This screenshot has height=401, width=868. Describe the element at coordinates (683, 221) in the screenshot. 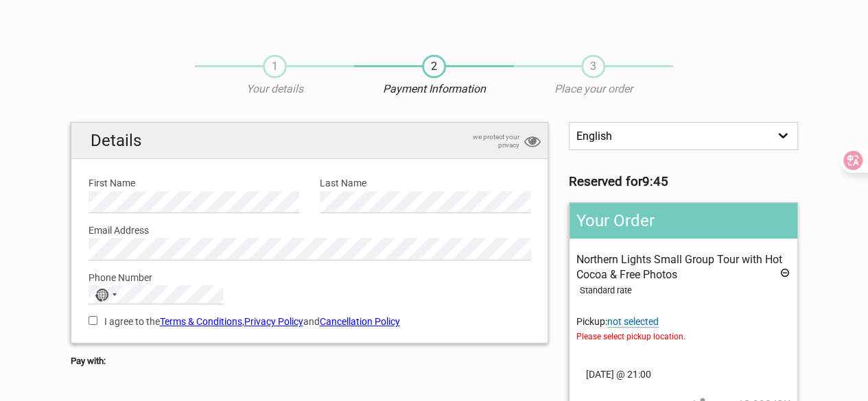

I see `h2: Your Order` at that location.